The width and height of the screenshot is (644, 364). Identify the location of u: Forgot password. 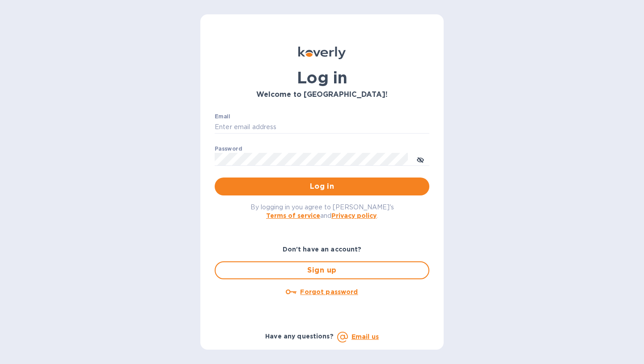
(328, 292).